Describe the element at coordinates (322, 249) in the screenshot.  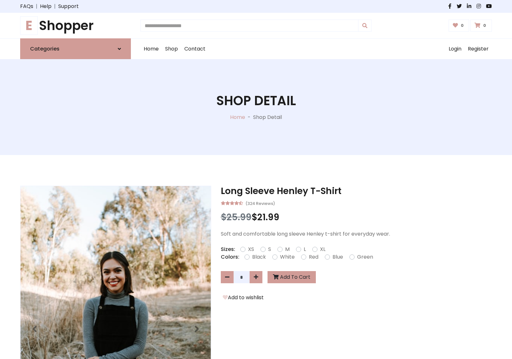
I see `label: XL` at that location.